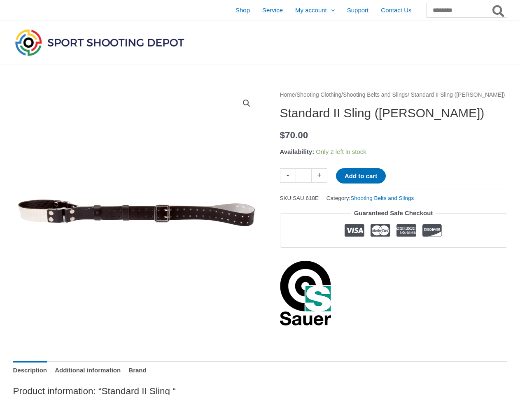 The height and width of the screenshot is (395, 520). I want to click on img: Sport Shooting Depot, so click(100, 42).